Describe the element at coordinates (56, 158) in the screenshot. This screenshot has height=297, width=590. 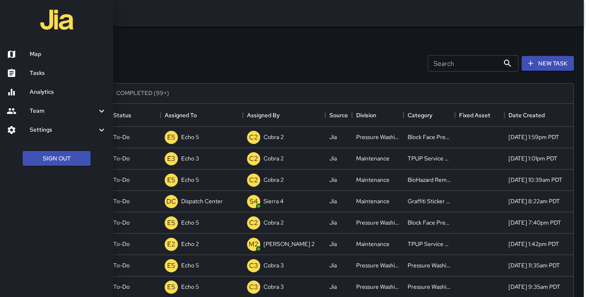
I see `button: Sign Out` at that location.